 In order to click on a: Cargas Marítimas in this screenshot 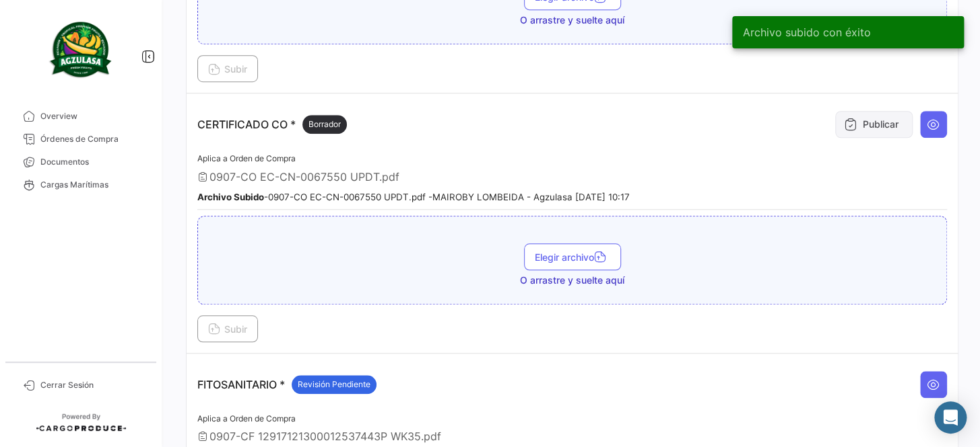, I will do `click(81, 185)`.